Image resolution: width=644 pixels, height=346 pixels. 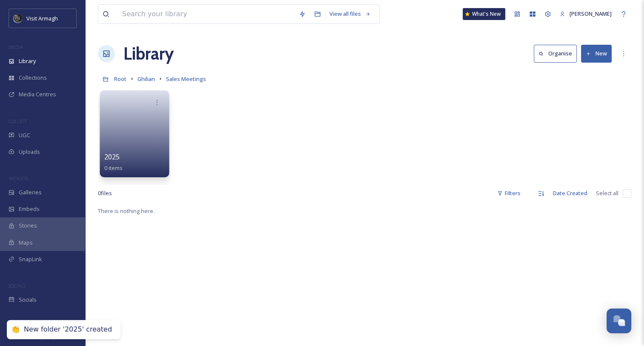 I want to click on span: There is nothing here., so click(x=126, y=211).